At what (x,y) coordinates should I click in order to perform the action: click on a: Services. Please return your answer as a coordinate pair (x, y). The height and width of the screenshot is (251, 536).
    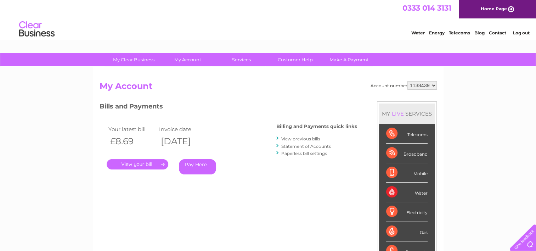
    Looking at the image, I should click on (241, 59).